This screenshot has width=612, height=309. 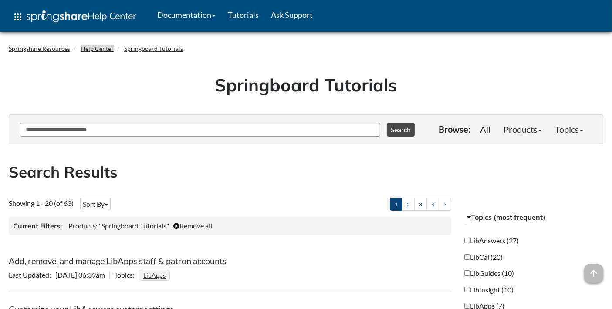 What do you see at coordinates (118, 261) in the screenshot?
I see `a: Add, remove, and manage LibApps staff & patron accounts` at bounding box center [118, 261].